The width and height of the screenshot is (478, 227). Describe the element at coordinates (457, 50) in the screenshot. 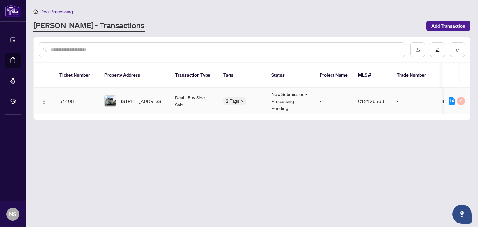

I see `button: filter` at that location.